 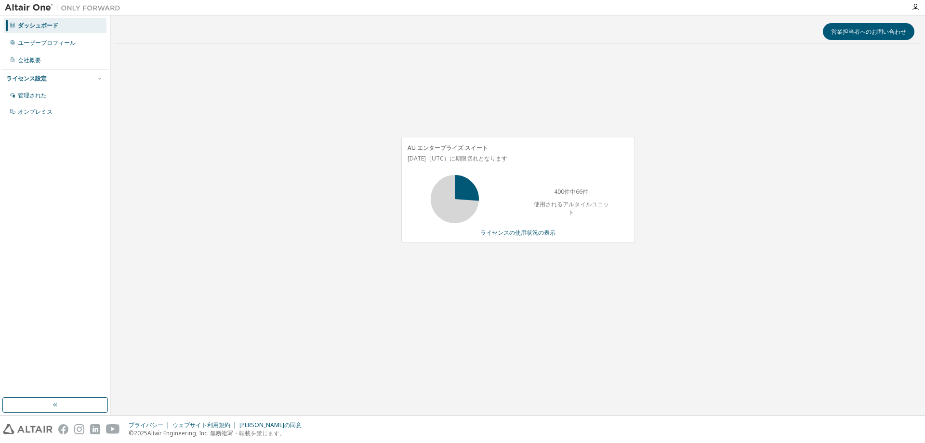 I want to click on img: youtube.svg, so click(x=113, y=429).